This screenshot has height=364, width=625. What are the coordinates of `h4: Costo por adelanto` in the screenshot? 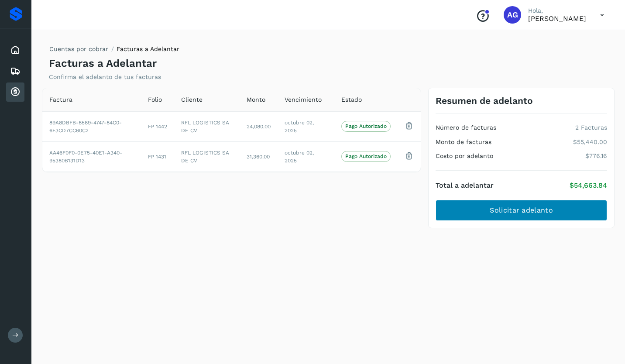 It's located at (465, 156).